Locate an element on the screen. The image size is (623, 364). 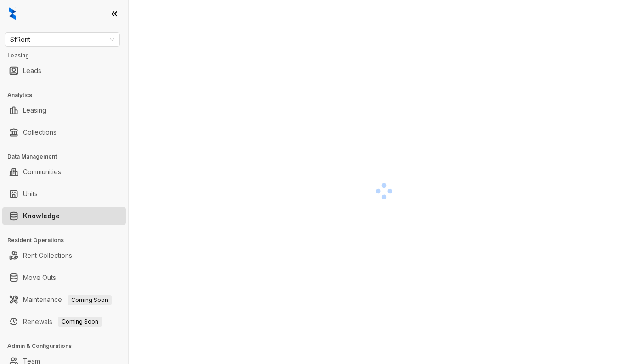
li: Leasing is located at coordinates (64, 110).